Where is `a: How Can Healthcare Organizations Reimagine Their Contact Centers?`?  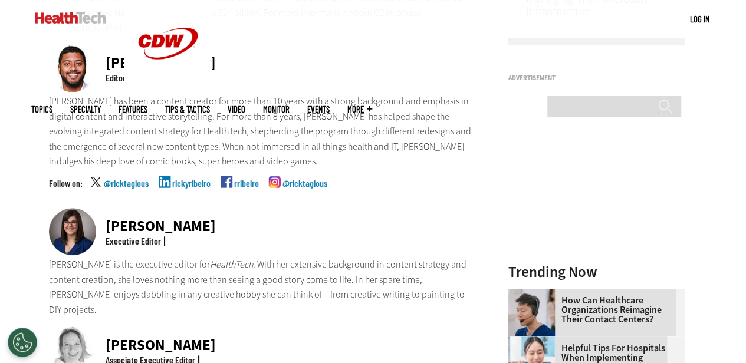
a: How Can Healthcare Organizations Reimagine Their Contact Centers? is located at coordinates (593, 310).